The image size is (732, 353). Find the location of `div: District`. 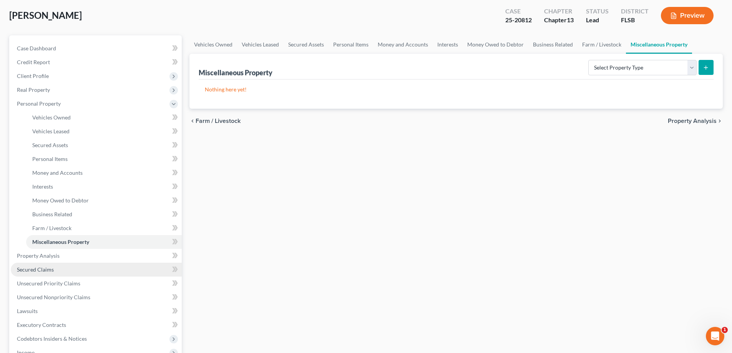

div: District is located at coordinates (635, 11).